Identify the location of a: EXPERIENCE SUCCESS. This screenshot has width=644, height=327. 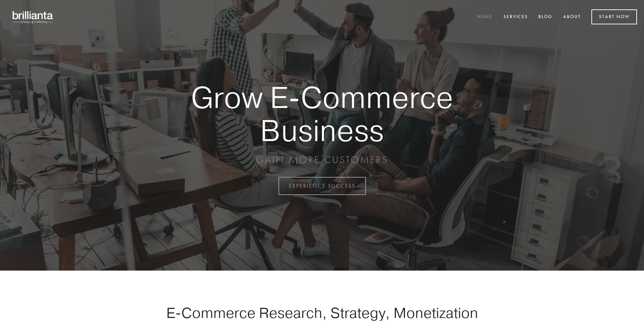
(322, 186).